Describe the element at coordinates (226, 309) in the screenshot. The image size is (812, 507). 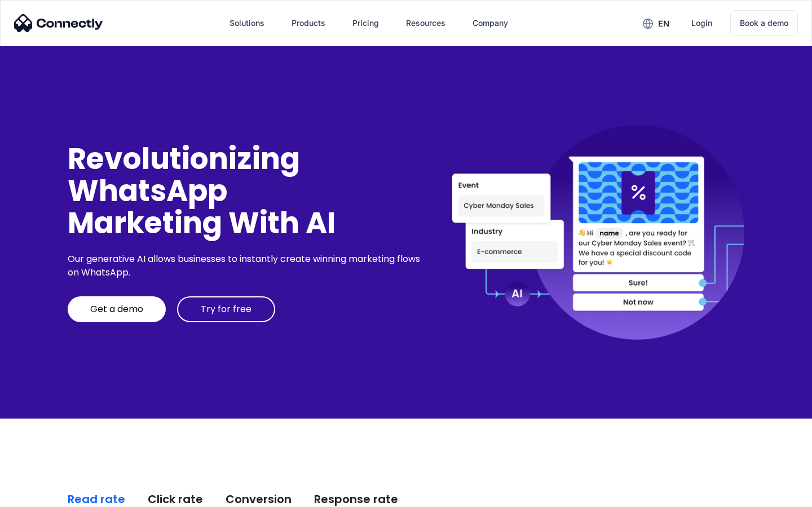
I see `div: Try for free` at that location.